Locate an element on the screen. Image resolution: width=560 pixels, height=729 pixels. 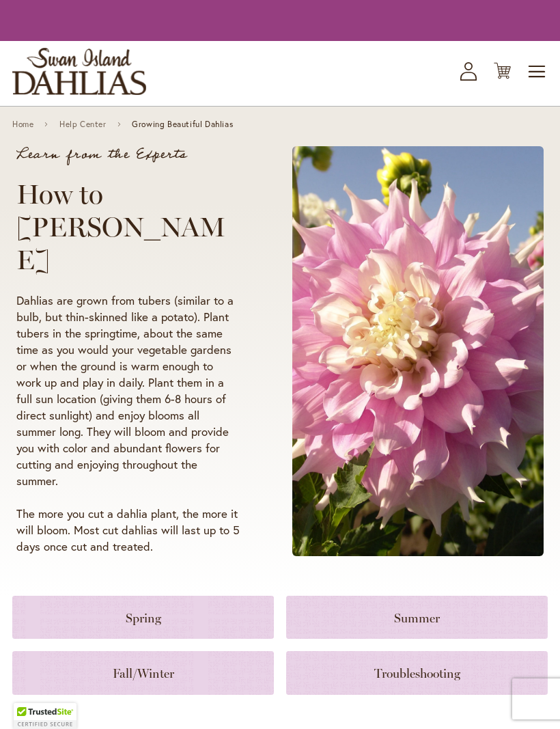
a: store logo is located at coordinates (79, 71).